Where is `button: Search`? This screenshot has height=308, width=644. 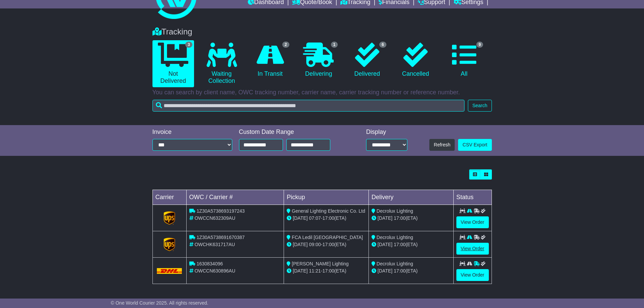
button: Search is located at coordinates (480, 106).